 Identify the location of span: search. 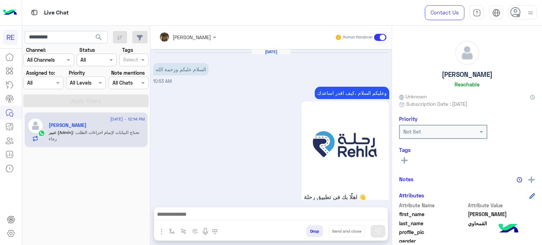
(99, 37).